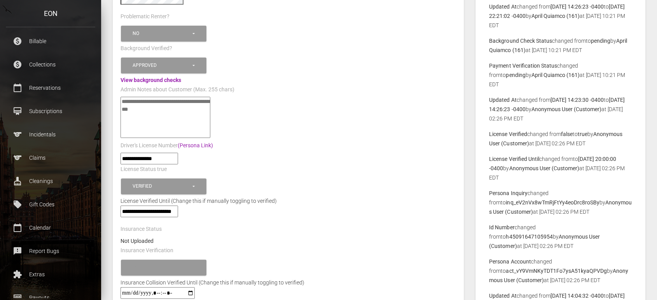 The image size is (657, 300). Describe the element at coordinates (195, 145) in the screenshot. I see `a: (Persona Link)` at that location.